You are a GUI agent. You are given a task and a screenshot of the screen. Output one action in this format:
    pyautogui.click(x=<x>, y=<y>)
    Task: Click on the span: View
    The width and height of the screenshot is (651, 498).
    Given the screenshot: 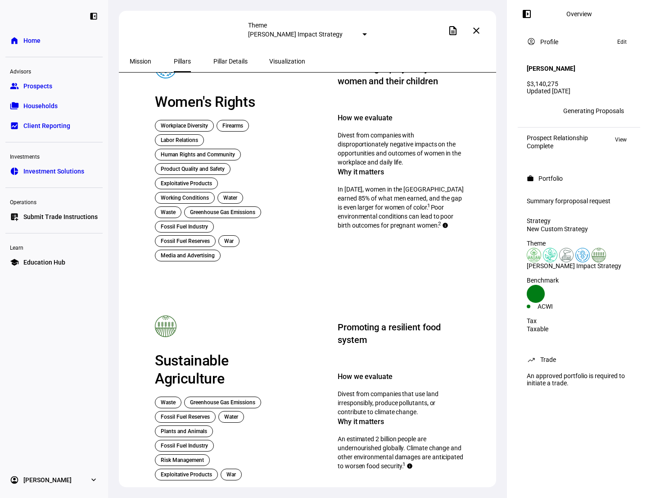 What is the action you would take?
    pyautogui.click(x=621, y=140)
    